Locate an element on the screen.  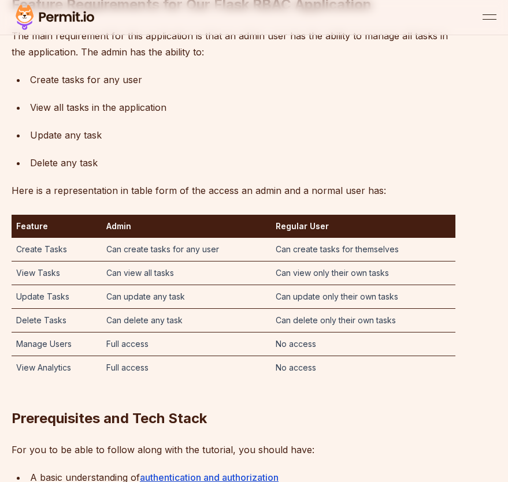
td: Update Tasks is located at coordinates (57, 297).